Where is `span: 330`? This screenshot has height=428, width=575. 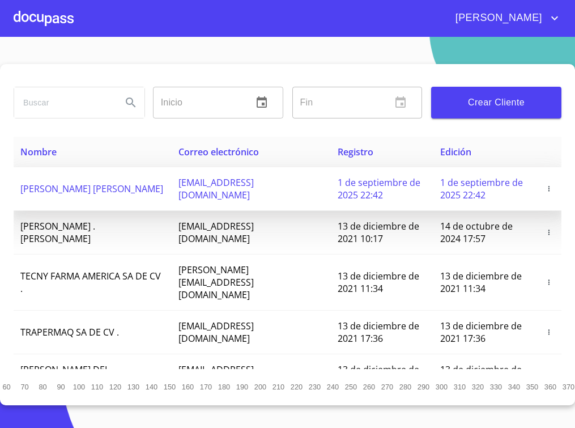
span: 330 is located at coordinates (496, 386).